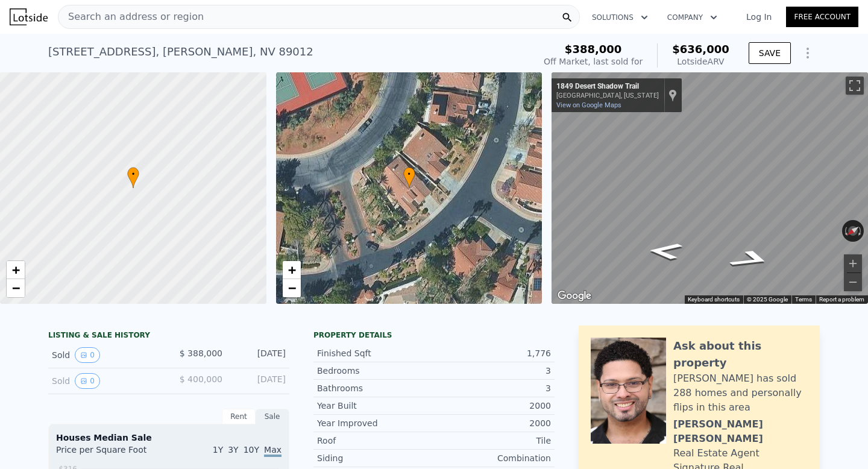  Describe the element at coordinates (841, 299) in the screenshot. I see `a: Report a problem` at that location.